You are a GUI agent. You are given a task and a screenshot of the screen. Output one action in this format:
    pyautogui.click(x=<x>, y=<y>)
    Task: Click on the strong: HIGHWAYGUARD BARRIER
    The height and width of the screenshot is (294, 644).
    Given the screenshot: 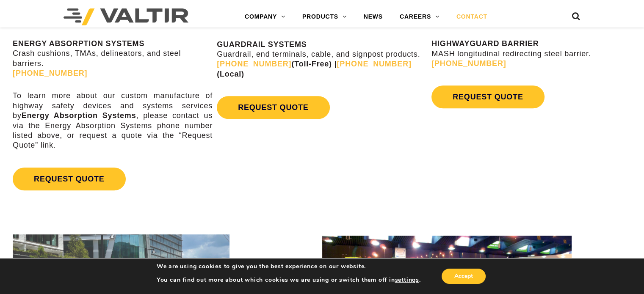 What is the action you would take?
    pyautogui.click(x=485, y=44)
    